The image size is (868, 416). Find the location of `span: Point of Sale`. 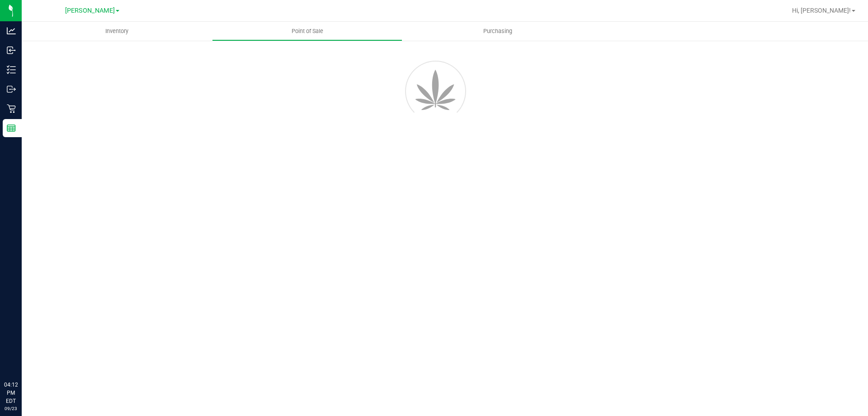

span: Point of Sale is located at coordinates (307, 31).